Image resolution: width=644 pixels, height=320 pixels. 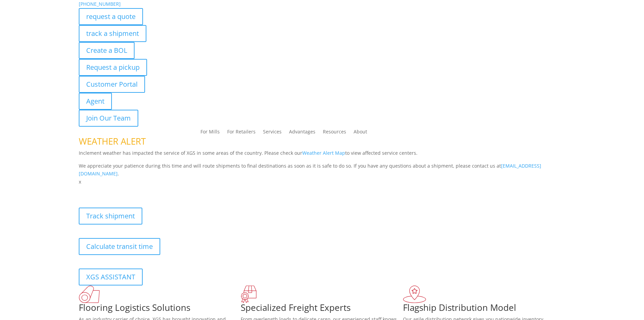 I want to click on h1: Flooring Logistics Solutions, so click(x=160, y=309).